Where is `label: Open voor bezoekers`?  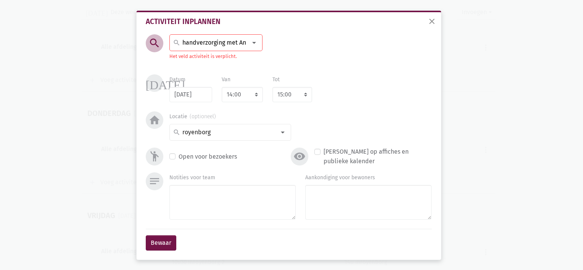
label: Open voor bezoekers is located at coordinates (207, 157).